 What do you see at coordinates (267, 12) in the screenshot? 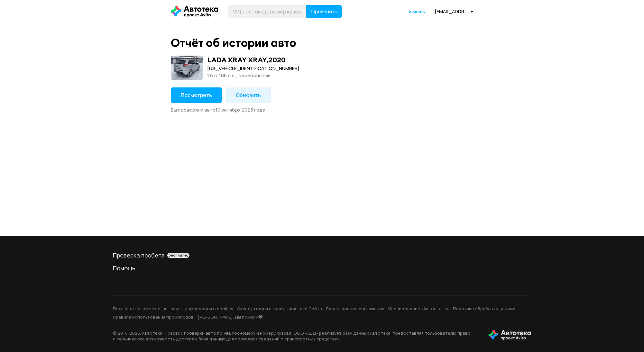
I see `input: VIN, госномер, номер кузова` at bounding box center [267, 12].